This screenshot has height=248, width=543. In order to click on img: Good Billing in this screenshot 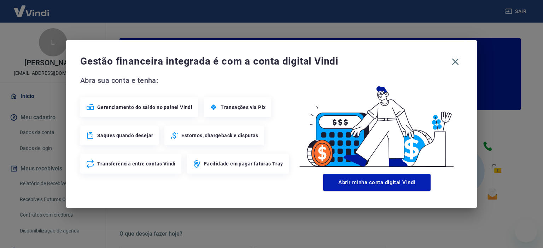, I will do `click(377, 123)`.